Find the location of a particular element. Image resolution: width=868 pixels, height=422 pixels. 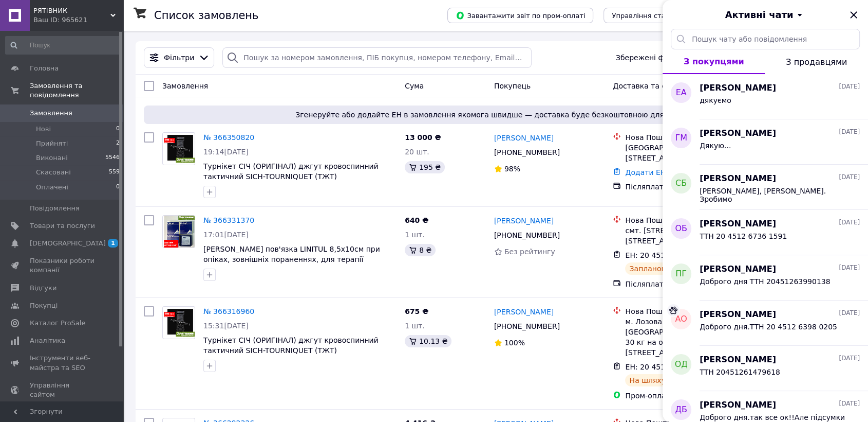

span: Збережені фільтри: is located at coordinates (654, 57).